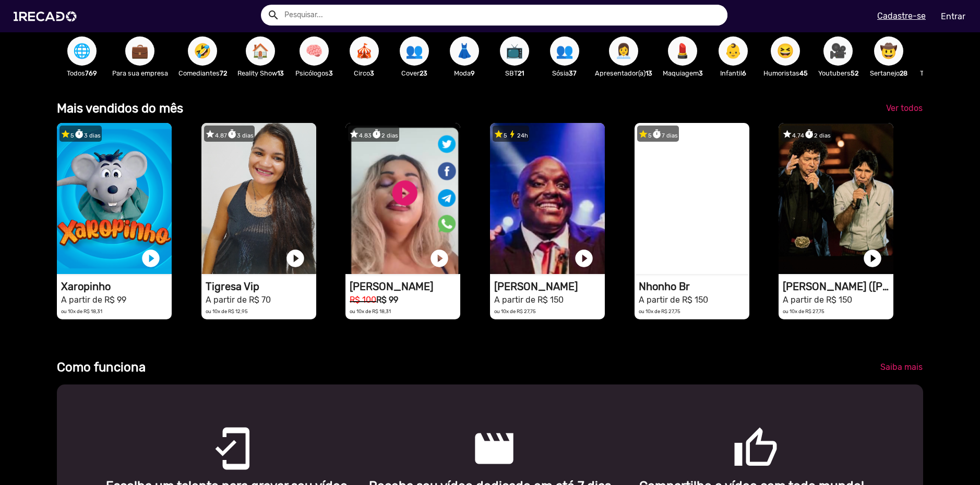 This screenshot has height=485, width=980. I want to click on span: Ver todos, so click(905, 108).